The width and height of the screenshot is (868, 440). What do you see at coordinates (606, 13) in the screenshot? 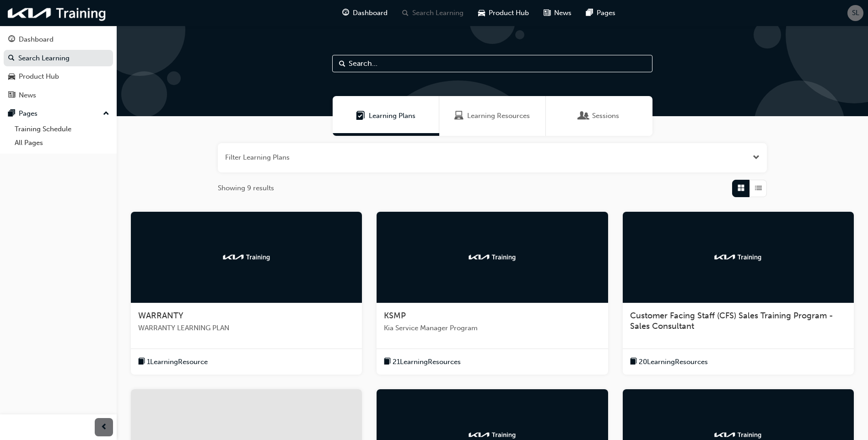
I see `span: Pages` at bounding box center [606, 13].